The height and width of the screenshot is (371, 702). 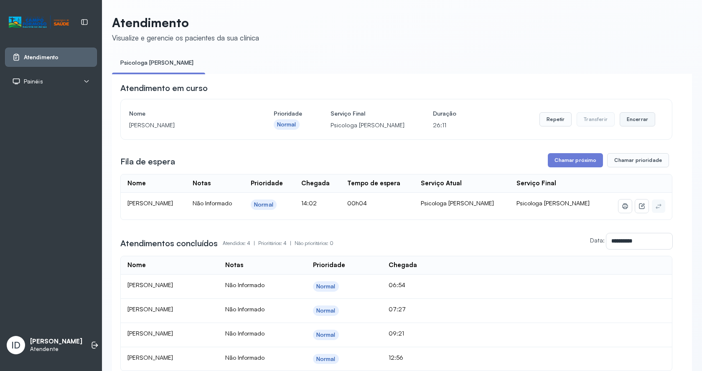 What do you see at coordinates (597, 240) in the screenshot?
I see `label: Data:` at bounding box center [597, 240].